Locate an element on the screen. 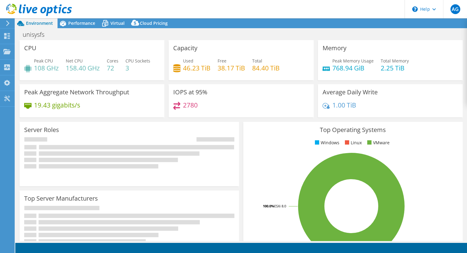  svg: \n is located at coordinates (415, 9).